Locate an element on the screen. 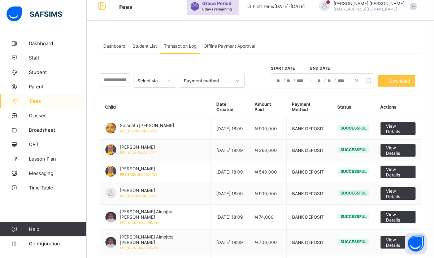  th: Date Created is located at coordinates (230, 107).